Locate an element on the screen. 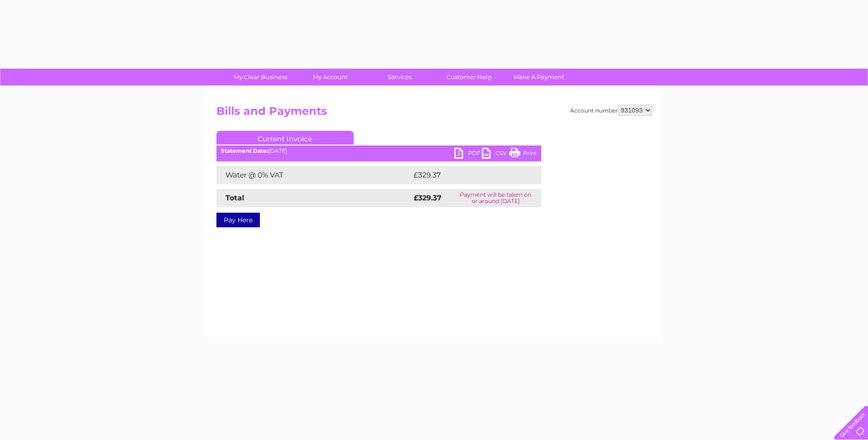 This screenshot has height=440, width=868. strong: £329.37 is located at coordinates (427, 198).